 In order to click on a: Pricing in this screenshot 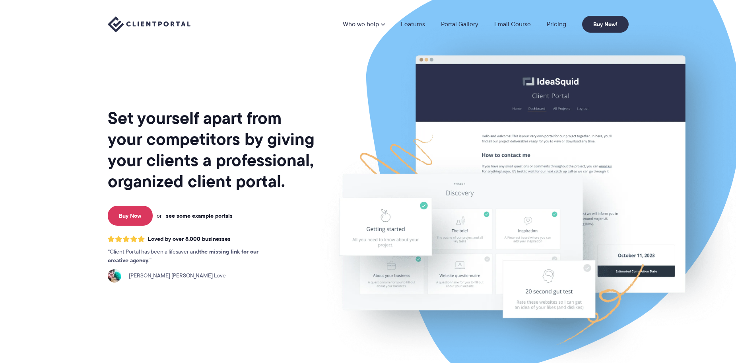, I will do `click(556, 24)`.